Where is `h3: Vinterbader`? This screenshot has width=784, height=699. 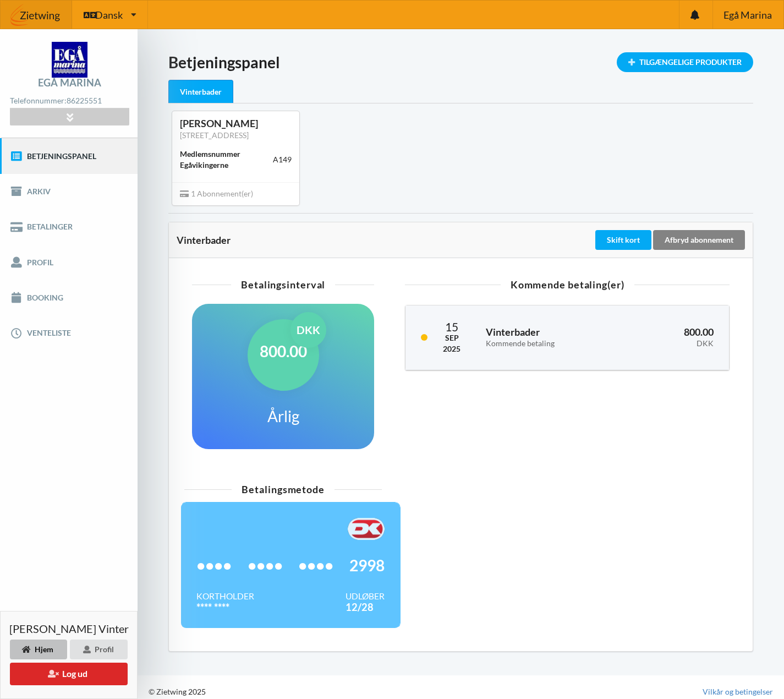 h3: Vinterbader is located at coordinates (549, 337).